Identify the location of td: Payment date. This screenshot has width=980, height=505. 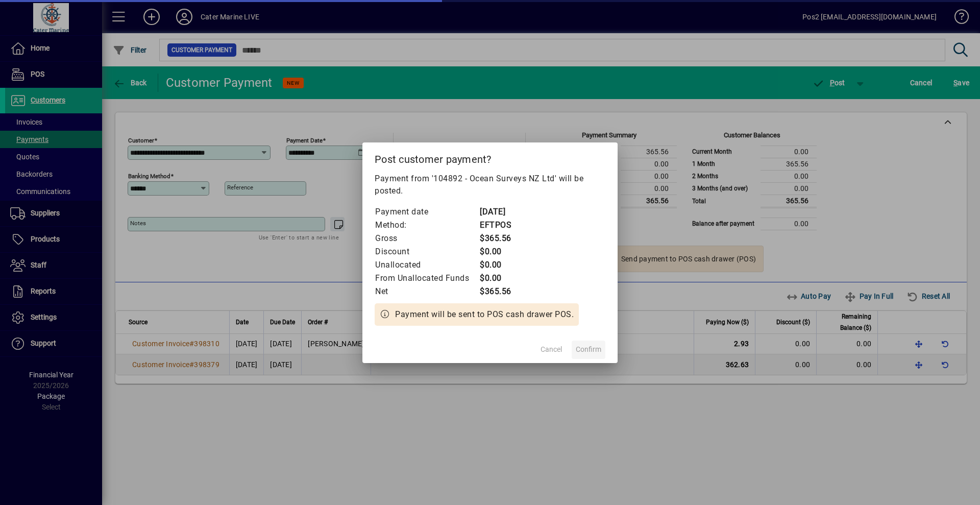
(427, 212).